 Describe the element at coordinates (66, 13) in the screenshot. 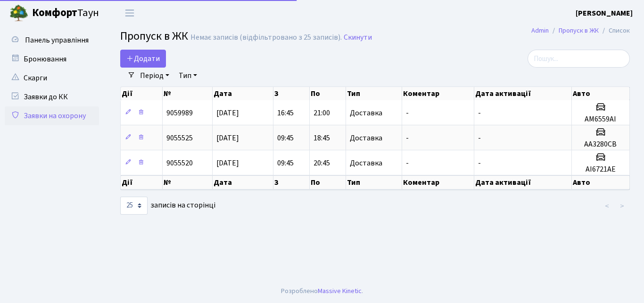

I see `span: Таун` at that location.